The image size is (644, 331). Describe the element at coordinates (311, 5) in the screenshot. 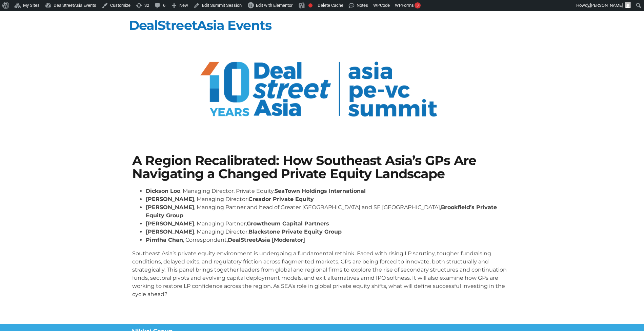

I see `div: Focus keyphrase not set` at that location.